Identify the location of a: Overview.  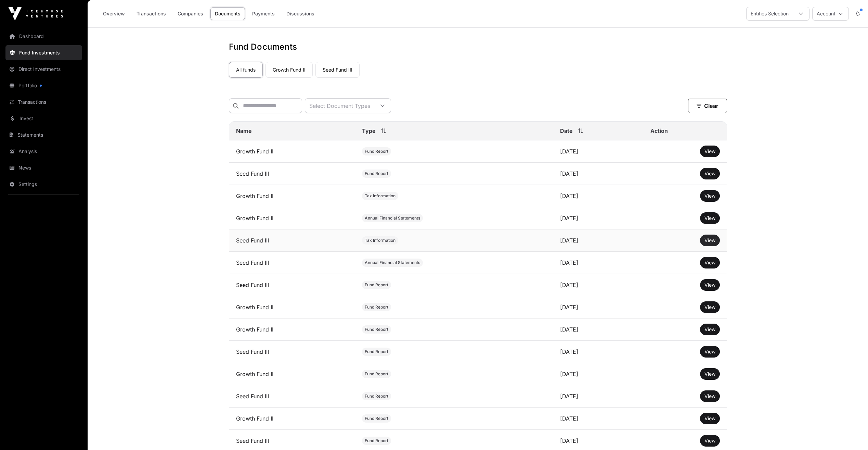
(114, 14).